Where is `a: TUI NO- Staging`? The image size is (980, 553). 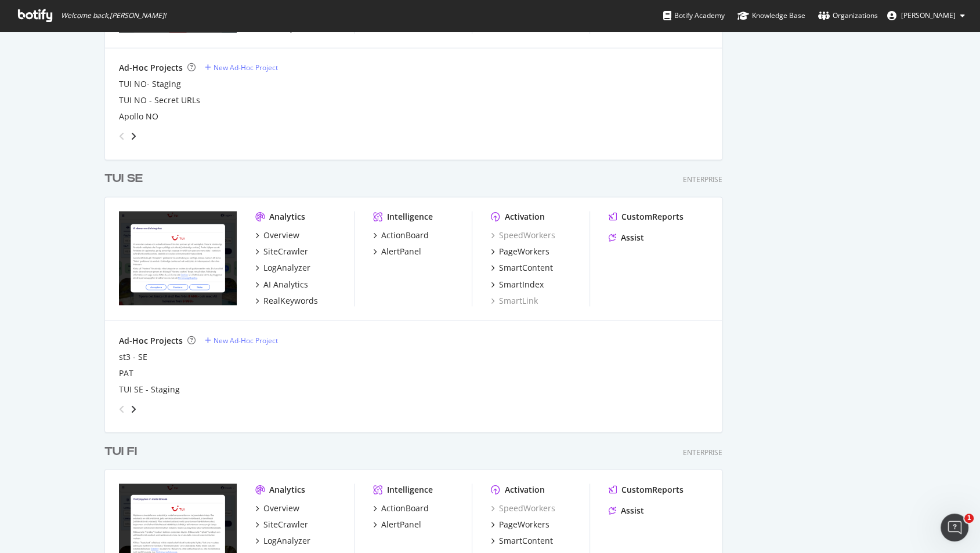
a: TUI NO- Staging is located at coordinates (150, 84).